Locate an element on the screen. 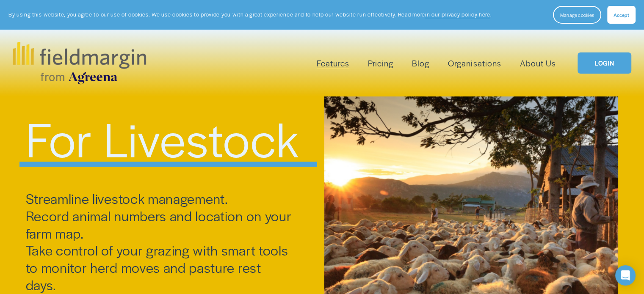  span: For Livestock is located at coordinates (163, 138).